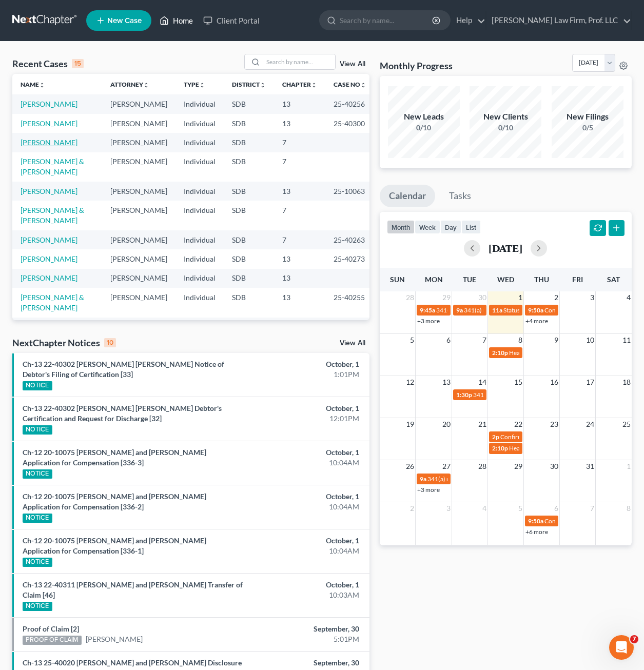 The height and width of the screenshot is (670, 644). What do you see at coordinates (350, 84) in the screenshot?
I see `a: Case Nounfold_more` at bounding box center [350, 84].